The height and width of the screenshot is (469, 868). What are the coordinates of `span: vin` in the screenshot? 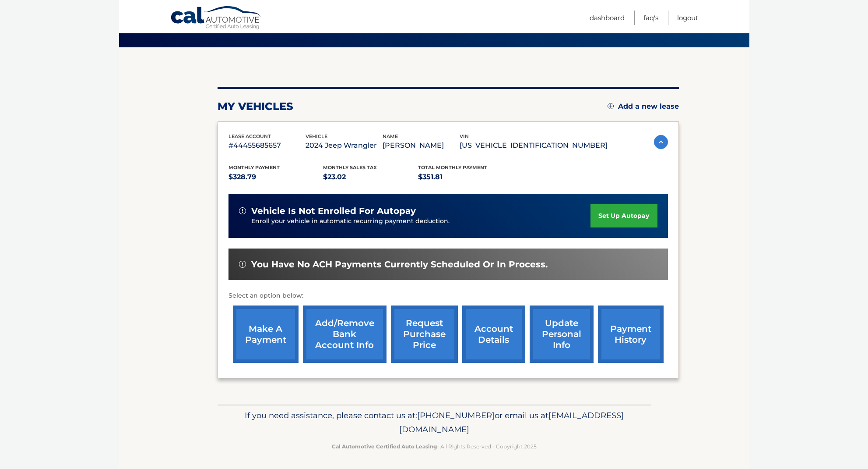 It's located at (464, 136).